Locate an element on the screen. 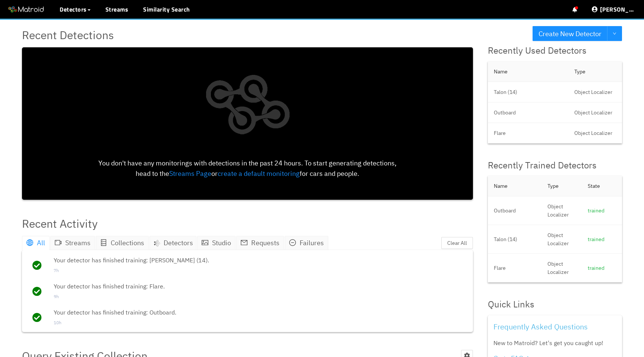 The height and width of the screenshot is (357, 644). div: New to Matroid? Let's get you caught up! is located at coordinates (555, 343).